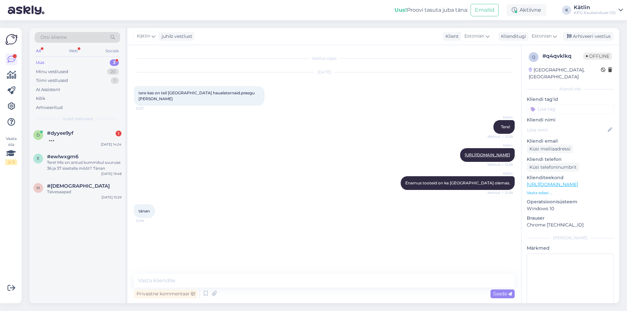  I want to click on div: Web, so click(73, 51).